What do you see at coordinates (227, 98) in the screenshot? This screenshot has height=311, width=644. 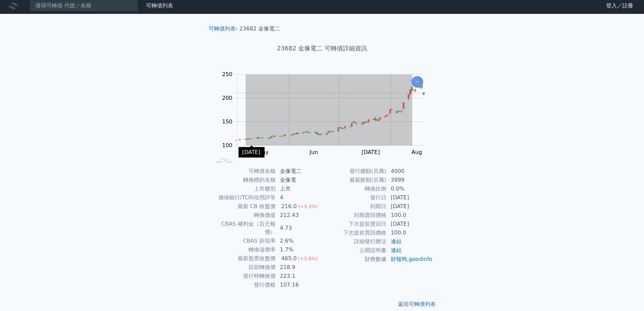 I see `tspan: 200` at bounding box center [227, 98].